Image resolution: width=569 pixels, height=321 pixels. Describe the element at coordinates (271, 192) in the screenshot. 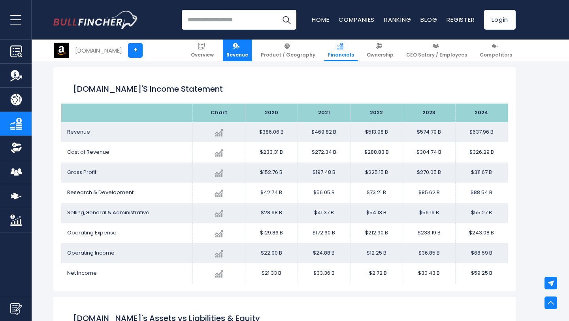

I see `td: $42.74 B` at that location.